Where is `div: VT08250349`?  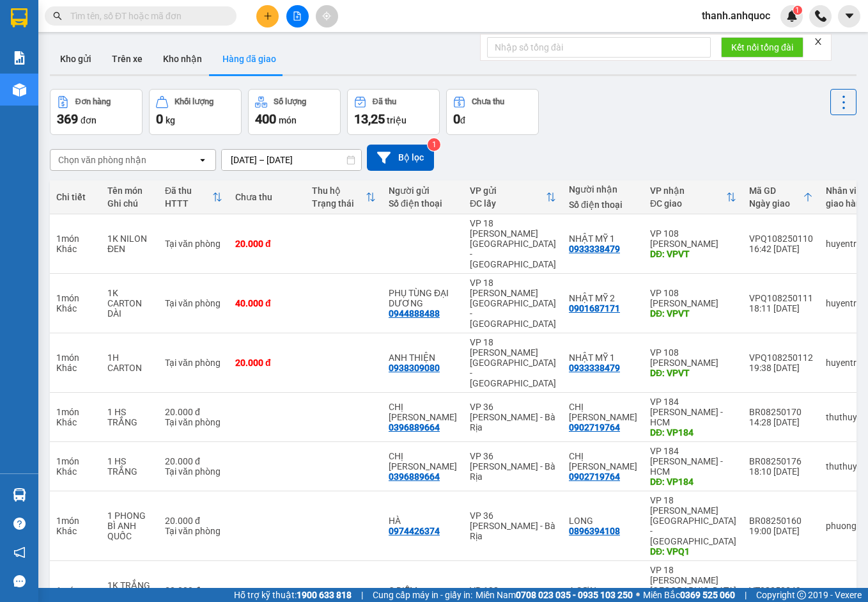 div: VT08250349 is located at coordinates (781, 590).